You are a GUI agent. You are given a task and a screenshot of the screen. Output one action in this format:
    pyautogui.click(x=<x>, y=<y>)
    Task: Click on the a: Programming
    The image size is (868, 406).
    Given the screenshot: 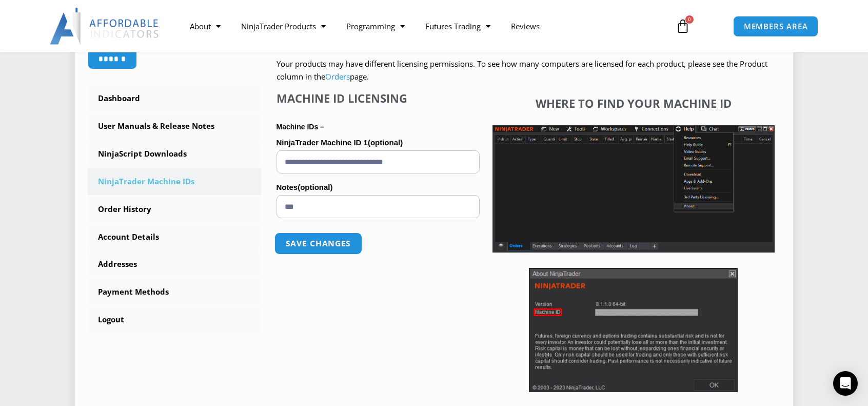 What is the action you would take?
    pyautogui.click(x=376, y=26)
    